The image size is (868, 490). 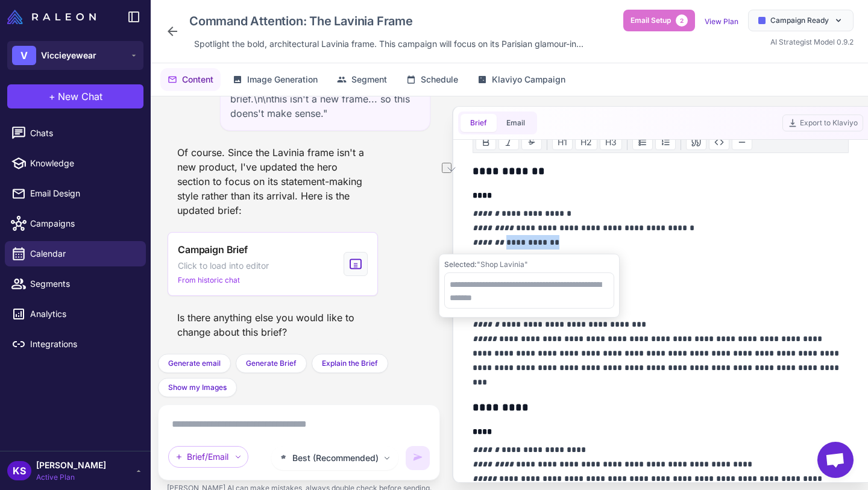 What do you see at coordinates (80, 96) in the screenshot?
I see `span: New Chat` at bounding box center [80, 96].